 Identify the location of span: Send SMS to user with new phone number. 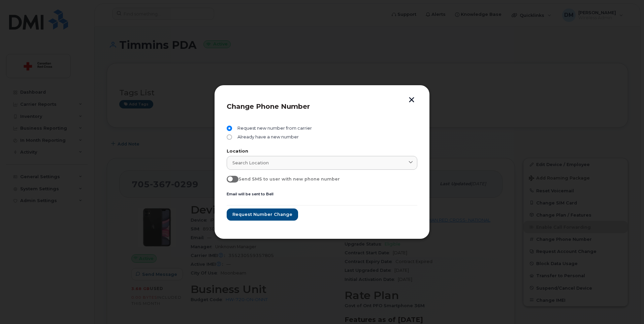
(289, 179).